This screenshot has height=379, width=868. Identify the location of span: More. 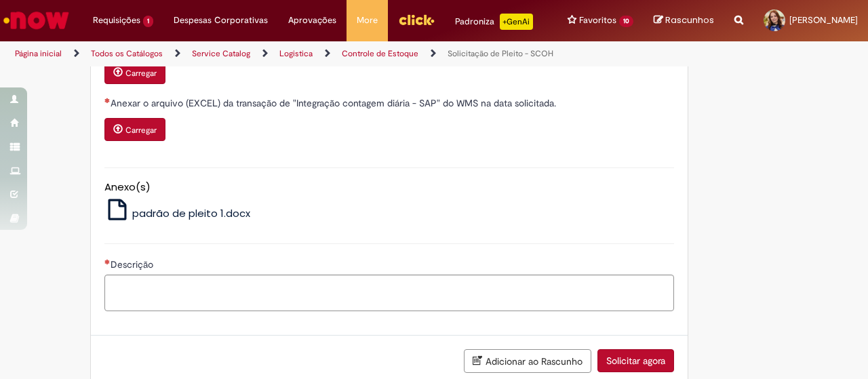
(367, 20).